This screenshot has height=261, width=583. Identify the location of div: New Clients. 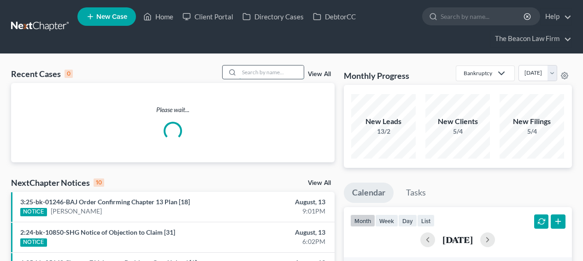
(457, 121).